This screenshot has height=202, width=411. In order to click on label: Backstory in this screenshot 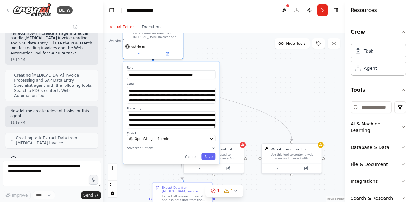, I will do `click(171, 109)`.